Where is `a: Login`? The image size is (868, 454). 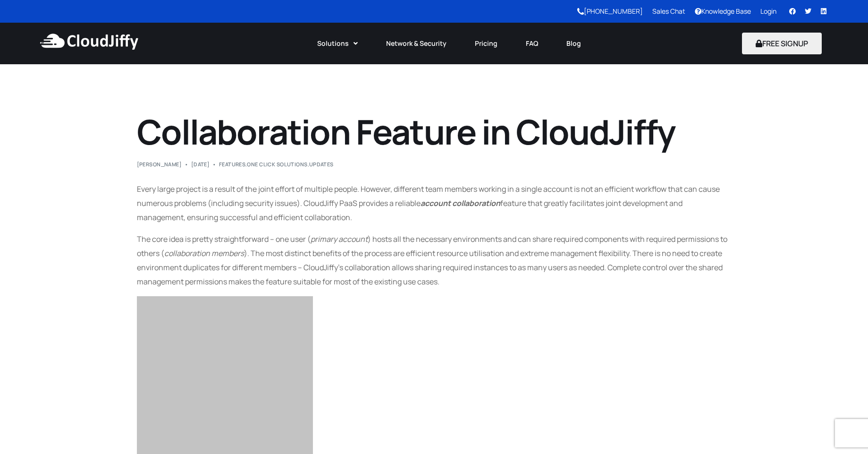
a: Login is located at coordinates (769, 11).